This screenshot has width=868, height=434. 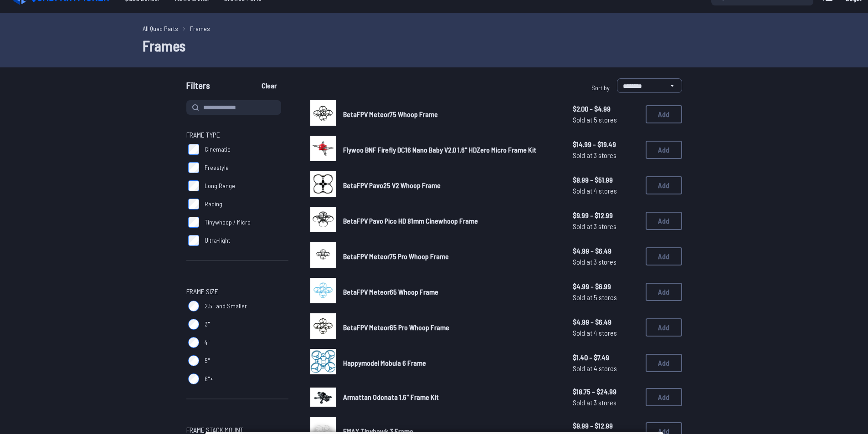 What do you see at coordinates (606, 180) in the screenshot?
I see `span: $8.99 - $51.99` at bounding box center [606, 180].